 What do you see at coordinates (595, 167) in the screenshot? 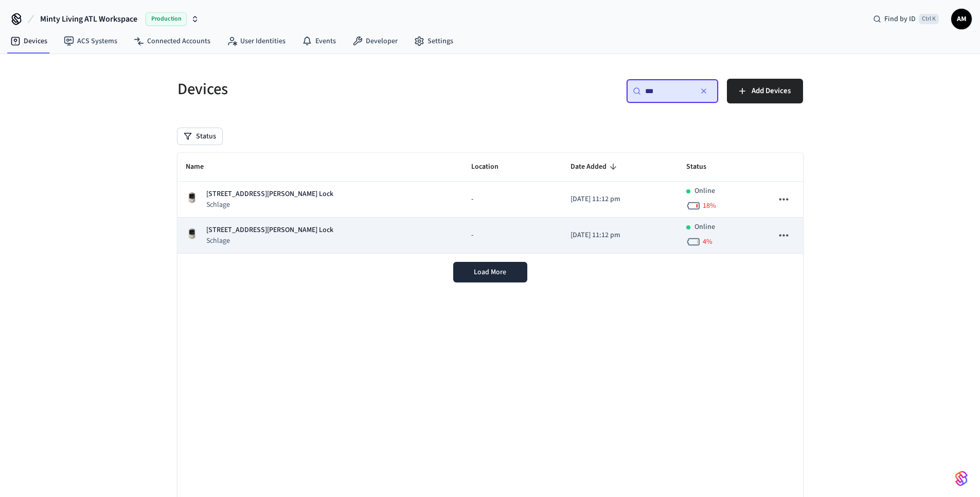
I see `span: Date Added` at bounding box center [595, 167].